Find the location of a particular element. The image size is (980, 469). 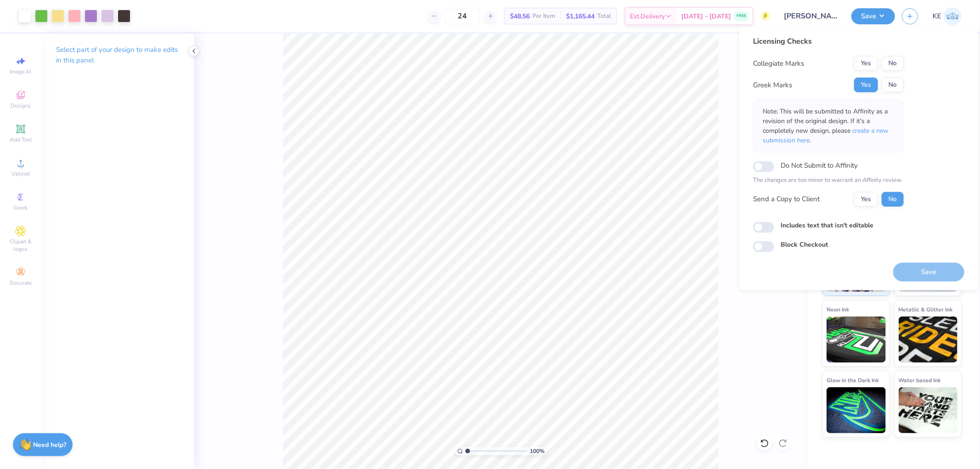

p: Select part of your design to make edits in this panel is located at coordinates (117, 55).